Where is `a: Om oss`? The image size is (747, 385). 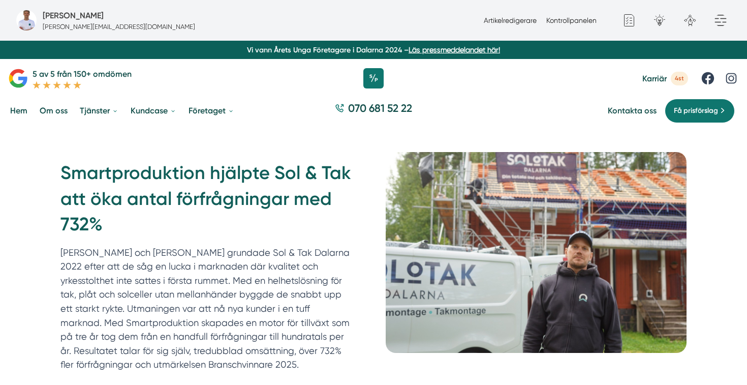
a: Om oss is located at coordinates (53, 110).